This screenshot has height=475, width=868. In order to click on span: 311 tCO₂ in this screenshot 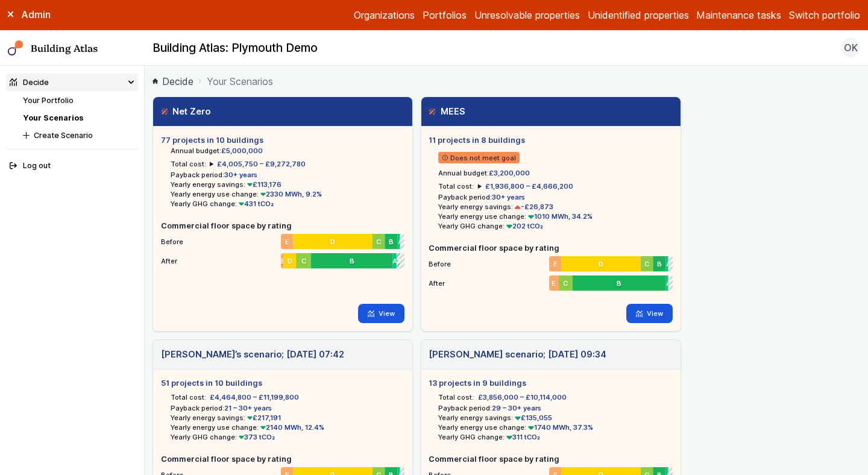, I will do `click(522, 438)`.